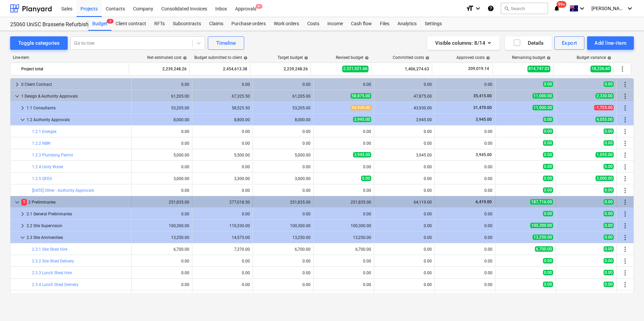 This screenshot has height=321, width=644. I want to click on a: Work orders, so click(286, 24).